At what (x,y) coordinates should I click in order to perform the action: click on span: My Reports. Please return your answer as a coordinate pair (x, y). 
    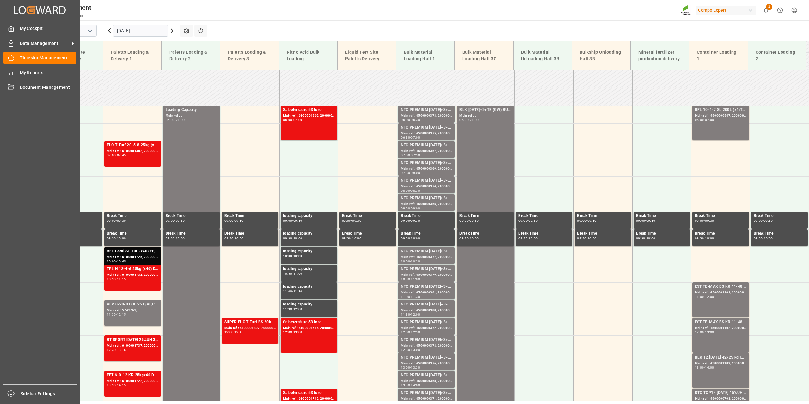
    Looking at the image, I should click on (48, 73).